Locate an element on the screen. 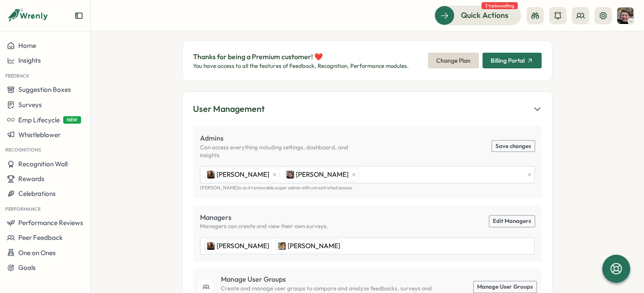 The image size is (644, 293). p: Manage User Groups is located at coordinates (333, 280).